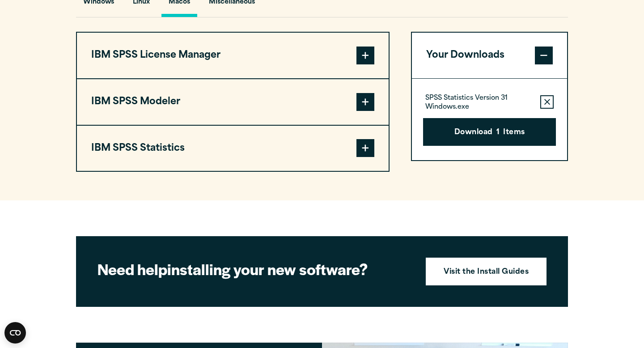 This screenshot has width=644, height=348. What do you see at coordinates (254, 269) in the screenshot?
I see `h2: installing your new software?` at bounding box center [254, 269].